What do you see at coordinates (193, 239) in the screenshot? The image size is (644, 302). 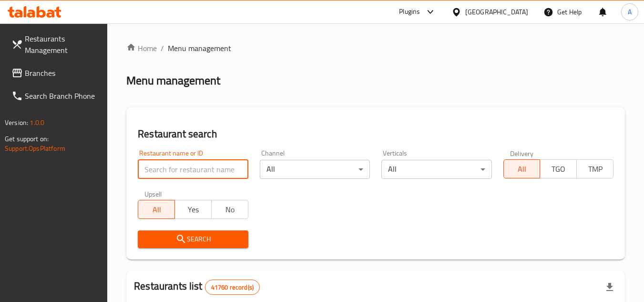 I see `button: Search` at bounding box center [193, 239].